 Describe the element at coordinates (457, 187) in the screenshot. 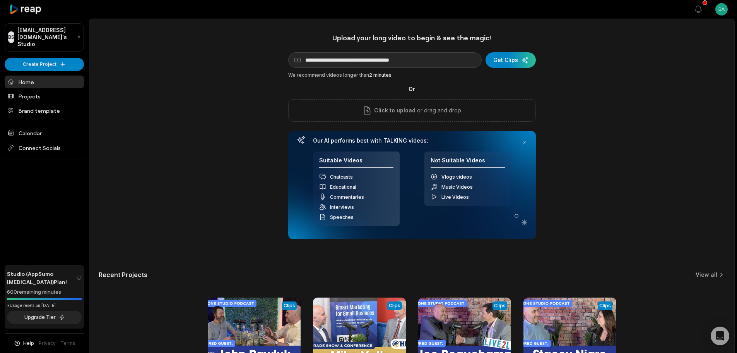

I see `span: Music Videos` at that location.